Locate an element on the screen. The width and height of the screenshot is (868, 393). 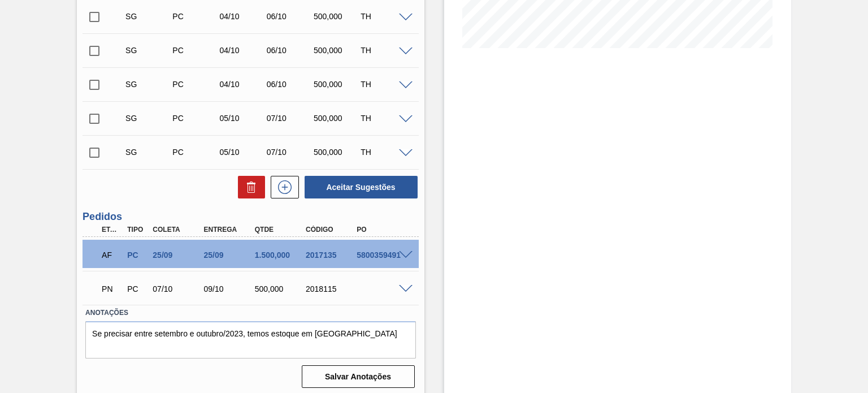
div: 2017135 is located at coordinates (330, 255).